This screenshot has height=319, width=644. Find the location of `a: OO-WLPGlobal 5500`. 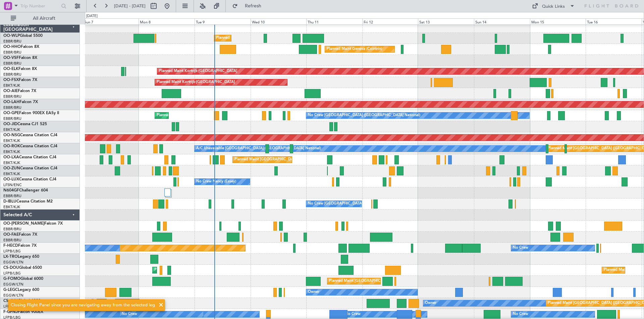

a: OO-WLPGlobal 5500 is located at coordinates (23, 36).